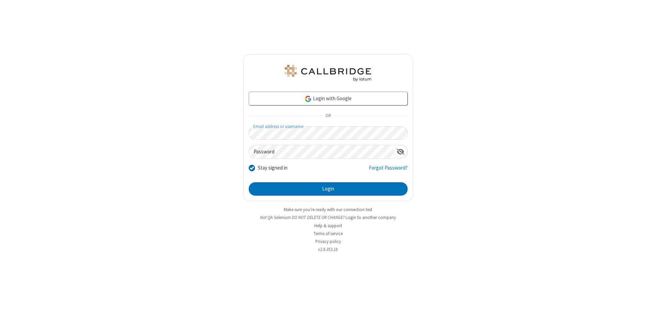 The image size is (656, 312). Describe the element at coordinates (370, 217) in the screenshot. I see `button: Login to another company` at that location.